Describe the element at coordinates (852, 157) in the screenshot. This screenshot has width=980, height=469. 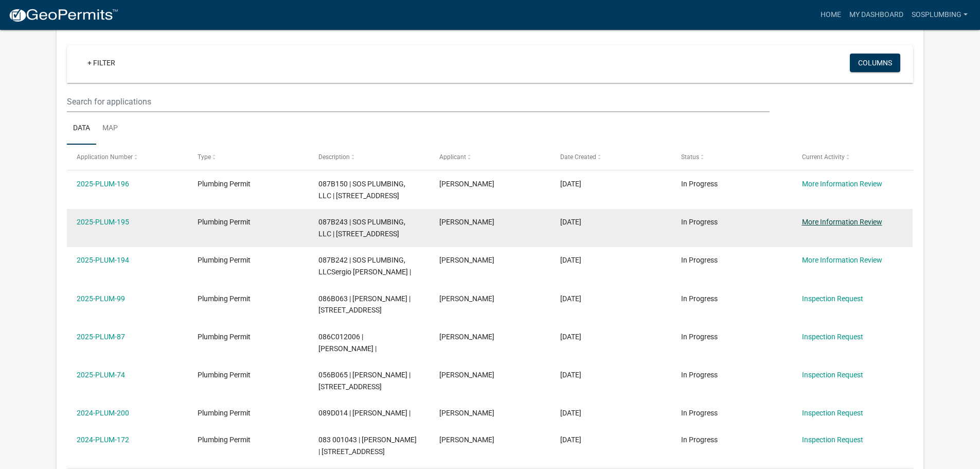
I see `datatable-header-cell: Current Activity` at that location.